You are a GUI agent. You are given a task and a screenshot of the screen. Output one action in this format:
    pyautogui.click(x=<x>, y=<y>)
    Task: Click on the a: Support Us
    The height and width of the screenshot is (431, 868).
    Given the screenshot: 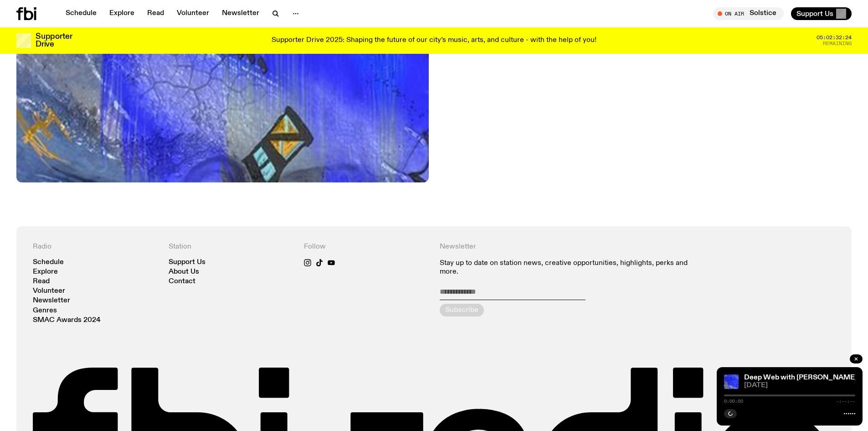 What is the action you would take?
    pyautogui.click(x=187, y=262)
    